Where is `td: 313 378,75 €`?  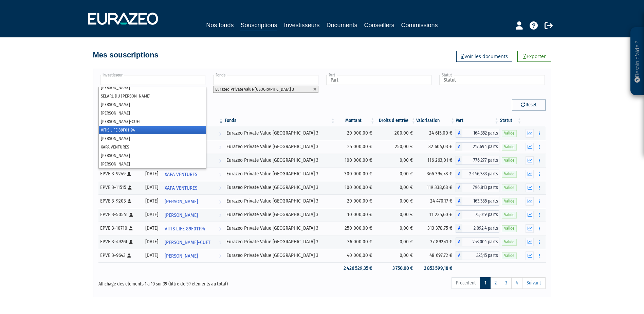 td: 313 378,75 € is located at coordinates (436, 228).